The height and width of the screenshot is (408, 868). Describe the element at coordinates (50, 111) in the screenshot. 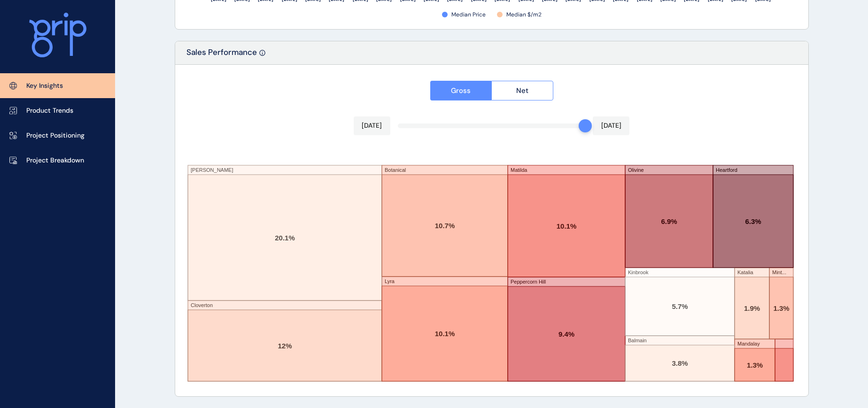

I see `p: Product Trends` at that location.